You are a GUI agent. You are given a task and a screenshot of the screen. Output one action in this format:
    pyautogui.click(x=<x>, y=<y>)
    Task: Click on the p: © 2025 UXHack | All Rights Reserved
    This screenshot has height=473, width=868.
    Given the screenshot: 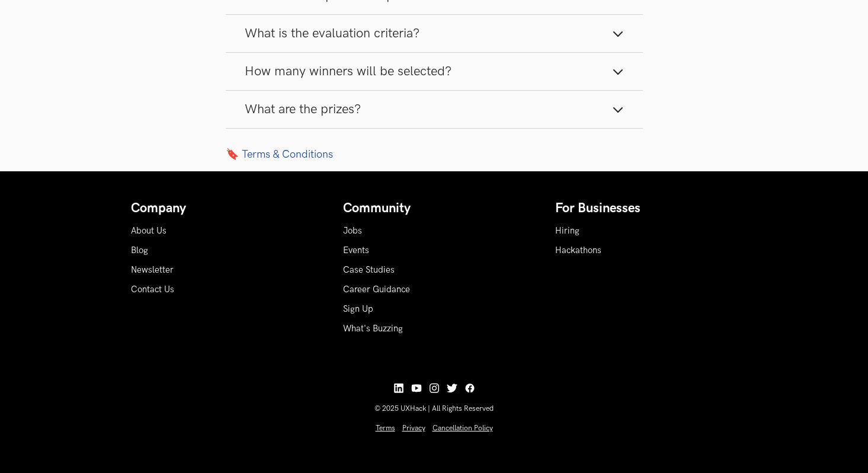 What is the action you would take?
    pyautogui.click(x=434, y=408)
    